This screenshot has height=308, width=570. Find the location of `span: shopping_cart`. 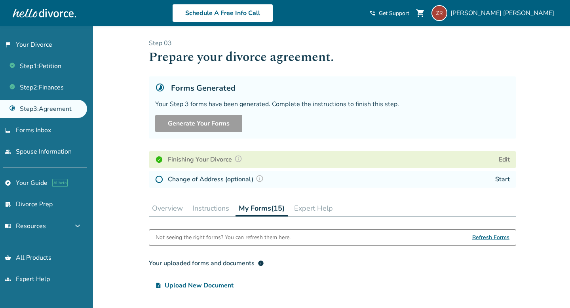

span: shopping_cart is located at coordinates (420, 13).